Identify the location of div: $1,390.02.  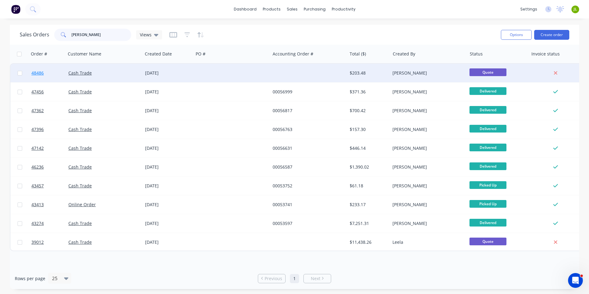
(367, 167).